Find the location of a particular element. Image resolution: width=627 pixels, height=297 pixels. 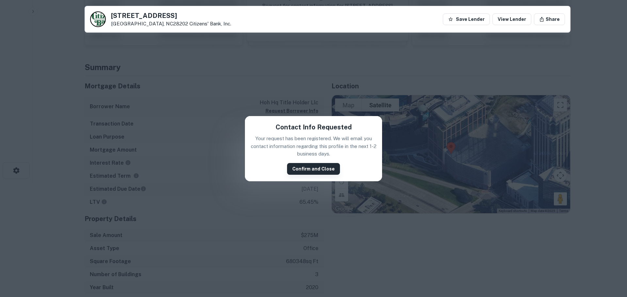

p: Your request has been registered. We will email you contact information regarding this profile in... is located at coordinates (313, 146).